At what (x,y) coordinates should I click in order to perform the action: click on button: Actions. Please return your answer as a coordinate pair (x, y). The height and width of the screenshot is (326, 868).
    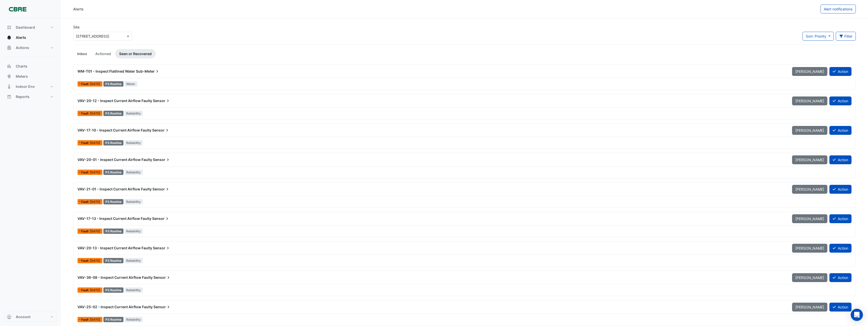
    Looking at the image, I should click on (31, 48).